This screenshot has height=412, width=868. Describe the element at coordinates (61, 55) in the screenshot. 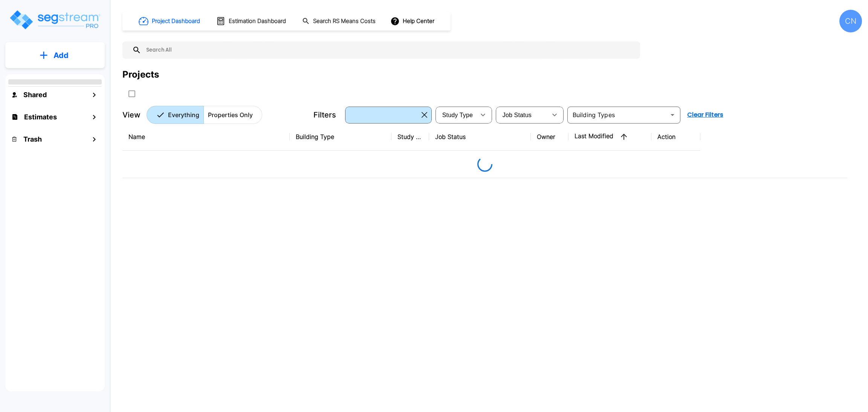

I see `p: Add` at that location.